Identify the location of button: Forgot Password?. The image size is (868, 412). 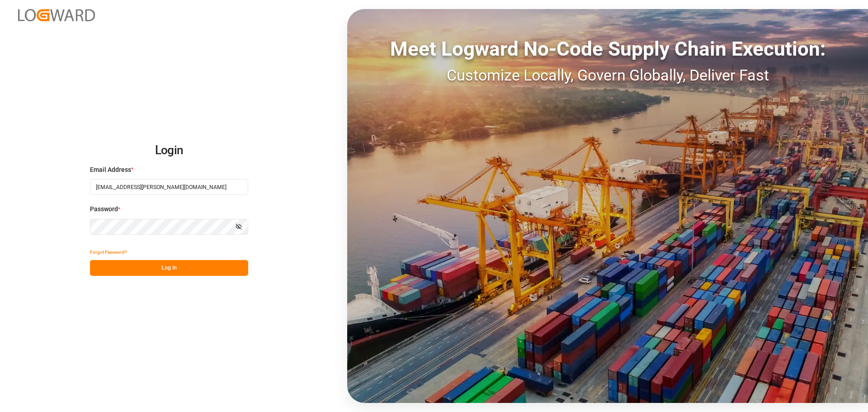
(109, 252).